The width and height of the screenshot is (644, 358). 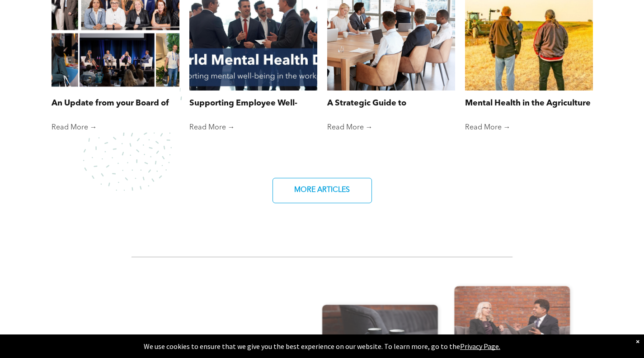 What do you see at coordinates (638, 341) in the screenshot?
I see `div: Dismiss notification` at bounding box center [638, 341].